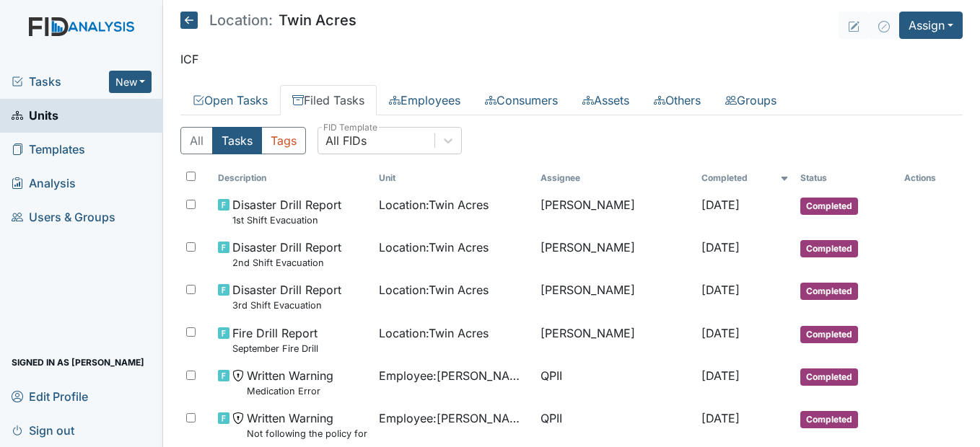 The height and width of the screenshot is (447, 980). Describe the element at coordinates (236, 141) in the screenshot. I see `button: Tasks` at that location.